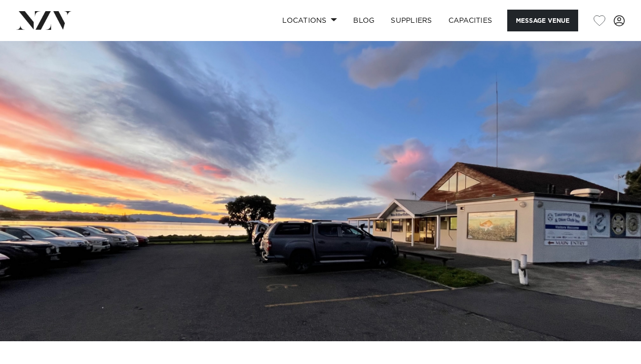 This screenshot has width=641, height=364. Describe the element at coordinates (543, 20) in the screenshot. I see `button: Message Venue` at that location.